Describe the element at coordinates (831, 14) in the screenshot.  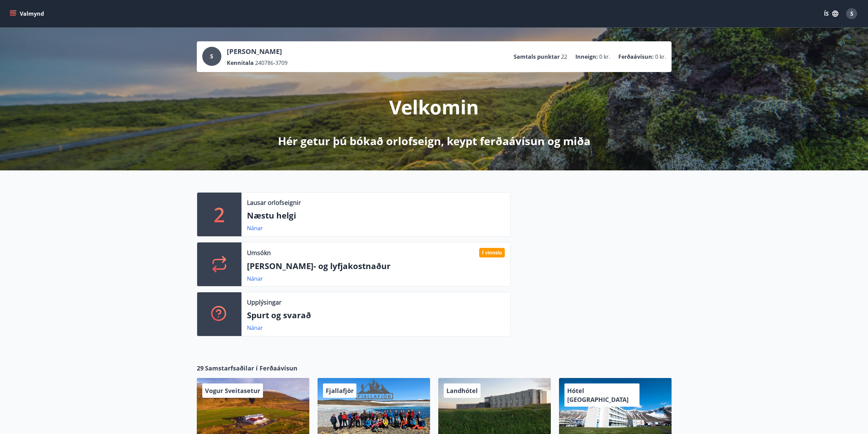
I see `button: ÍS` at that location.